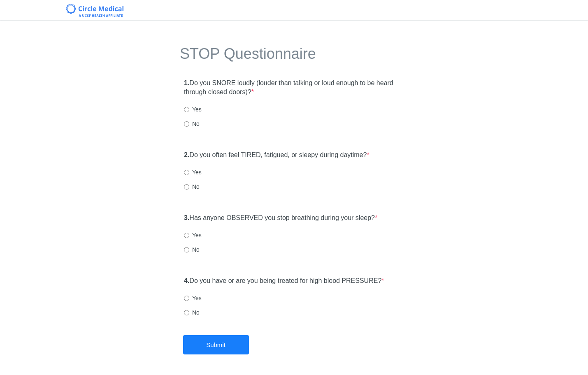 This screenshot has height=375, width=588. What do you see at coordinates (186, 281) in the screenshot?
I see `strong: 4.` at bounding box center [186, 281].